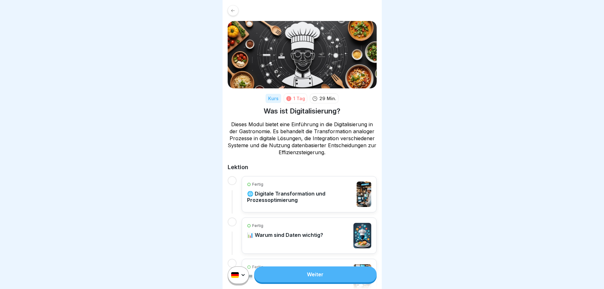 Image resolution: width=604 pixels, height=289 pixels. Describe the element at coordinates (302, 55) in the screenshot. I see `img: y5x905sgboivdubjhbpi2xxs.png` at that location.